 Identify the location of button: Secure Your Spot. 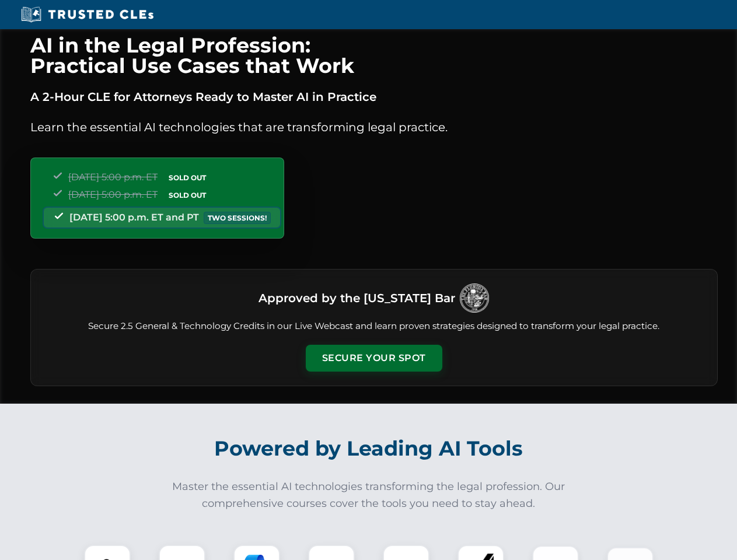
(374, 358).